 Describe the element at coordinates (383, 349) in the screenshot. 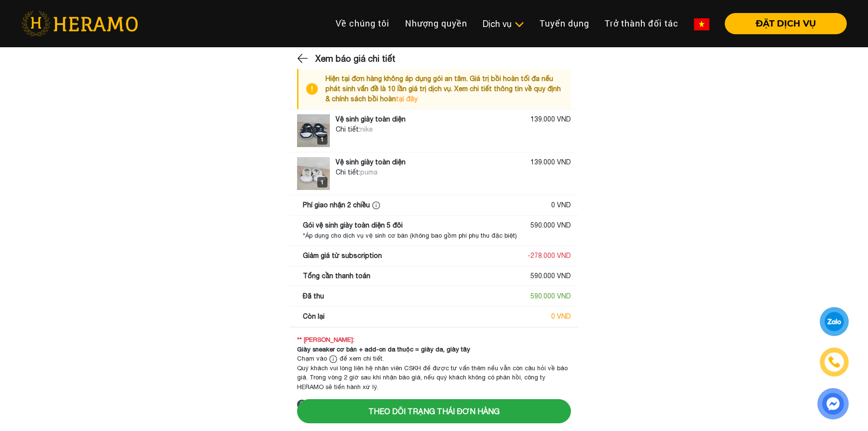

I see `strong: Giày sneaker cơ bản + add-on da thuộc = giày da, giày tây` at that location.